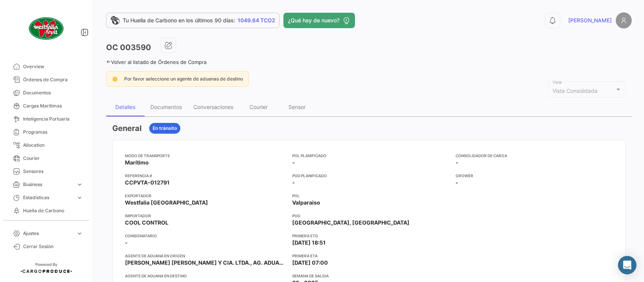 Image resolution: width=644 pixels, height=282 pixels. What do you see at coordinates (48, 197) in the screenshot?
I see `span: Estadísticas` at bounding box center [48, 197].